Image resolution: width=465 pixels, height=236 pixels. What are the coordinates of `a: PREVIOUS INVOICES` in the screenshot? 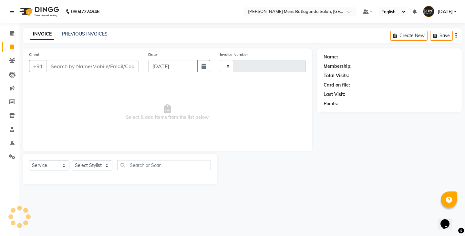 It's located at (85, 34).